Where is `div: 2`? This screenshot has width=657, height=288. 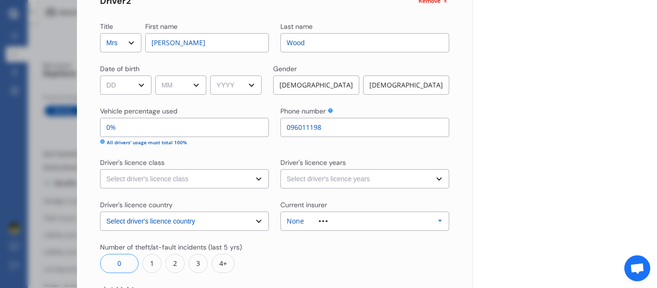
div: 2 is located at coordinates (175, 263).